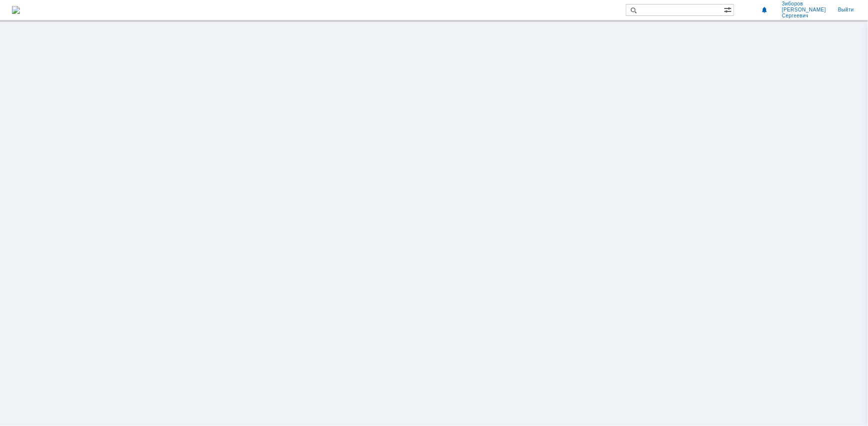  I want to click on span: Зиборов, so click(793, 4).